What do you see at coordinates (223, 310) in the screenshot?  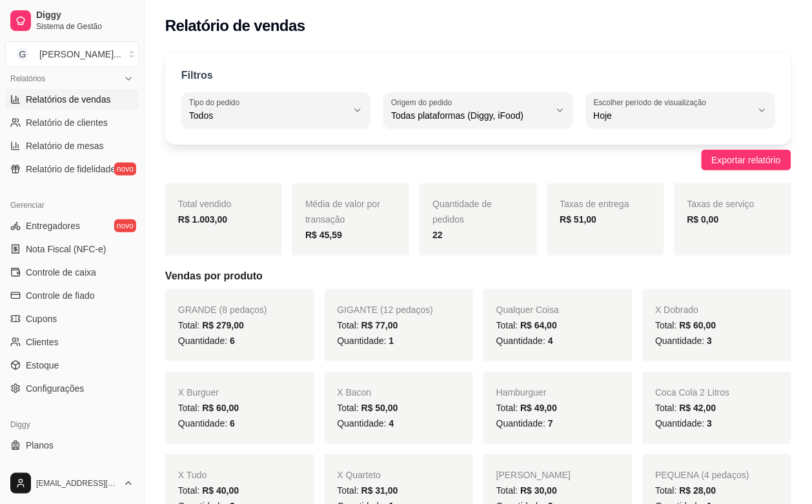 I see `span: GRANDE (8 pedaços)` at bounding box center [223, 310].